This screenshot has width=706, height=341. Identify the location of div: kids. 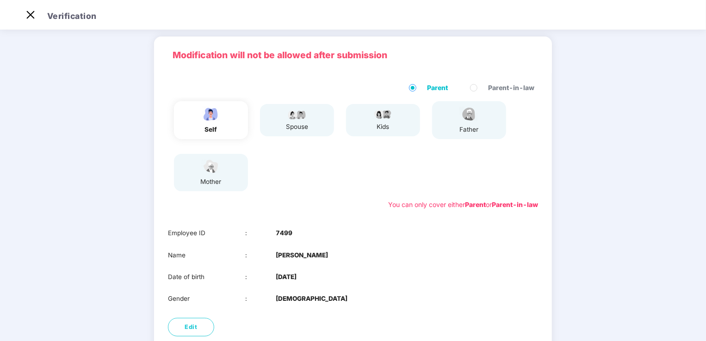
(383, 127).